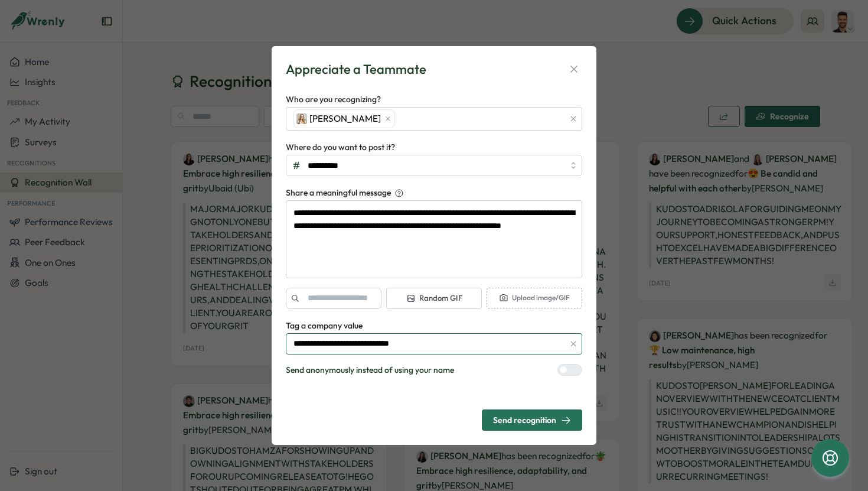 This screenshot has width=868, height=491. Describe the element at coordinates (370, 370) in the screenshot. I see `p: Send anonymously instead of using your name` at that location.